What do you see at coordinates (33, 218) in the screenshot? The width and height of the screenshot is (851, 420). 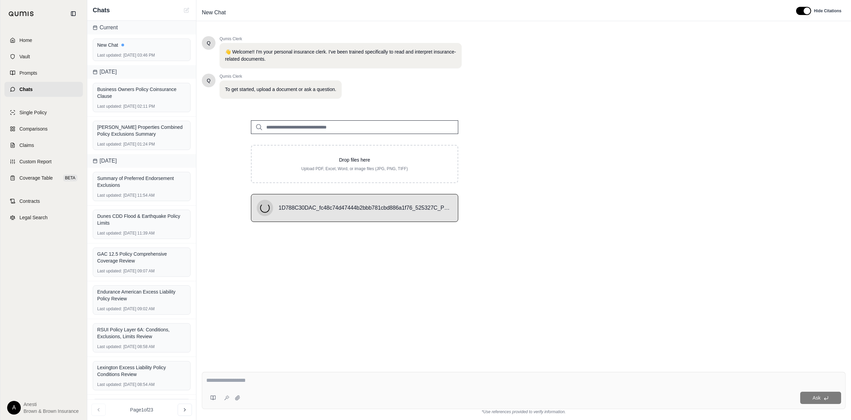 I see `span: Legal Search` at bounding box center [33, 218].